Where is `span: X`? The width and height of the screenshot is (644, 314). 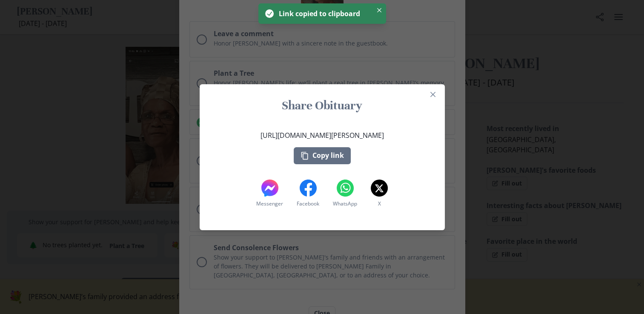
span: X is located at coordinates (380, 204).